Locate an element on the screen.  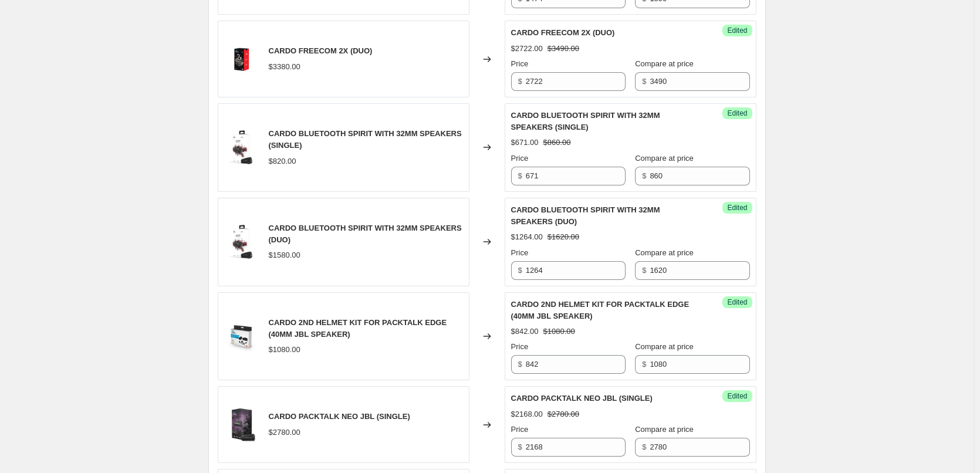
strike: $3490.00 is located at coordinates (564, 49).